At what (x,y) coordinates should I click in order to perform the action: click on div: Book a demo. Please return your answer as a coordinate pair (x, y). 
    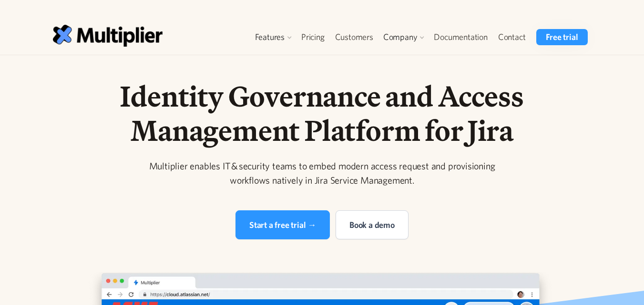
    Looking at the image, I should click on (372, 225).